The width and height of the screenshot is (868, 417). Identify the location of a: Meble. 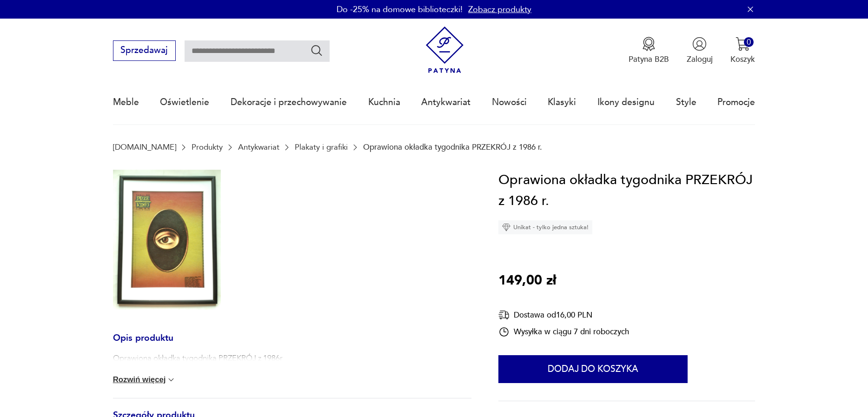
(126, 102).